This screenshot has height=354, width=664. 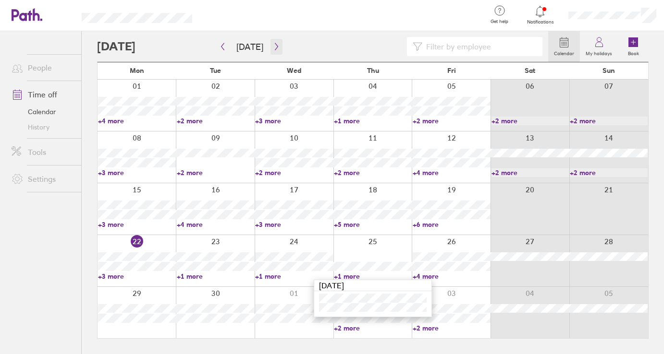 What do you see at coordinates (598, 52) in the screenshot?
I see `label: My holidays` at bounding box center [598, 52].